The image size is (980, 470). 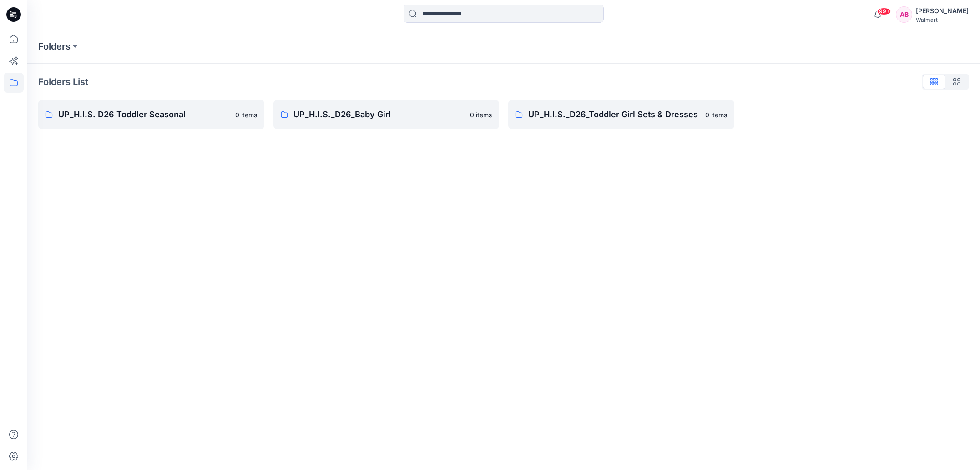 What do you see at coordinates (904, 14) in the screenshot?
I see `div: AB` at bounding box center [904, 14].